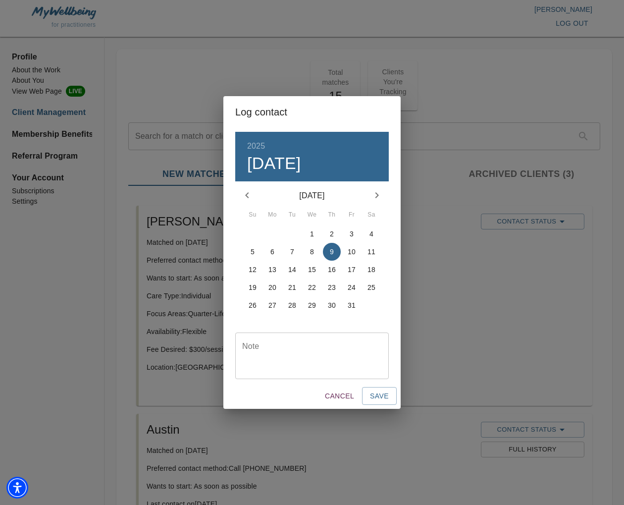 The height and width of the screenshot is (505, 624). What do you see at coordinates (292, 305) in the screenshot?
I see `button: 28` at bounding box center [292, 305].